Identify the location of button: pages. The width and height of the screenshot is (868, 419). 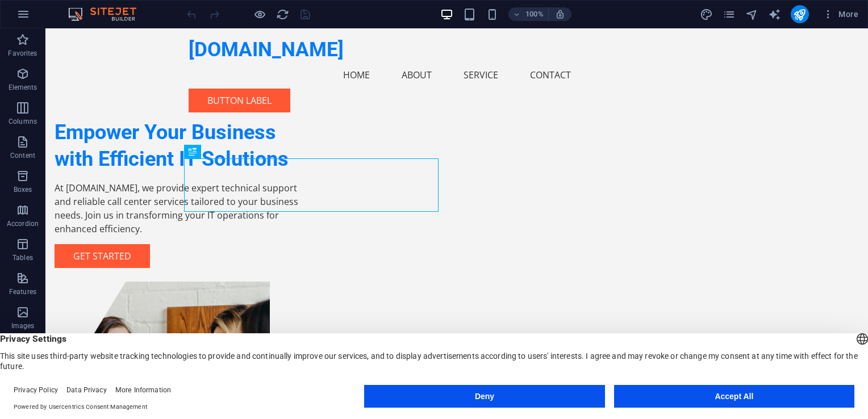
(729, 14).